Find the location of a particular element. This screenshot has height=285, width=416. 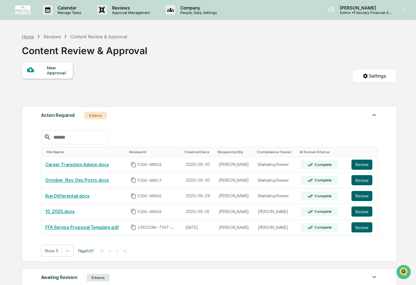

button: Open customer support is located at coordinates (8, 8).